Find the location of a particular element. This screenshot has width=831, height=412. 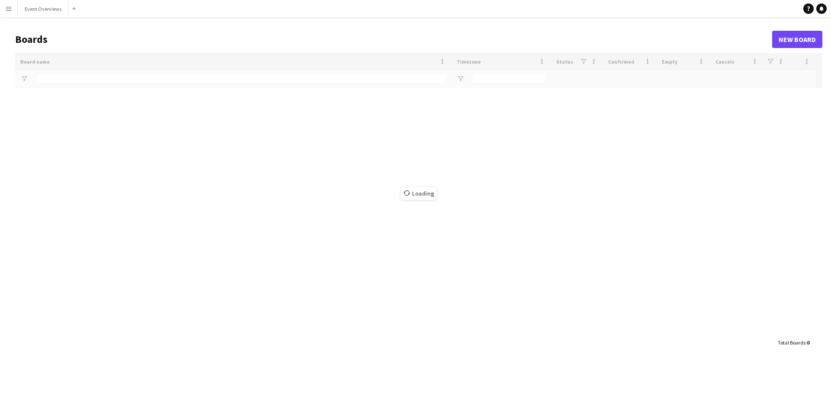

a: New Board is located at coordinates (797, 39).